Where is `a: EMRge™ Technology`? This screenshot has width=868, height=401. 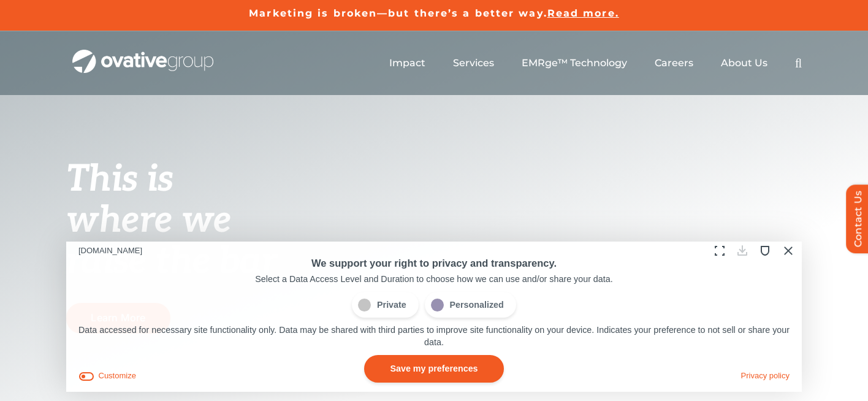
a: EMRge™ Technology is located at coordinates (574, 63).